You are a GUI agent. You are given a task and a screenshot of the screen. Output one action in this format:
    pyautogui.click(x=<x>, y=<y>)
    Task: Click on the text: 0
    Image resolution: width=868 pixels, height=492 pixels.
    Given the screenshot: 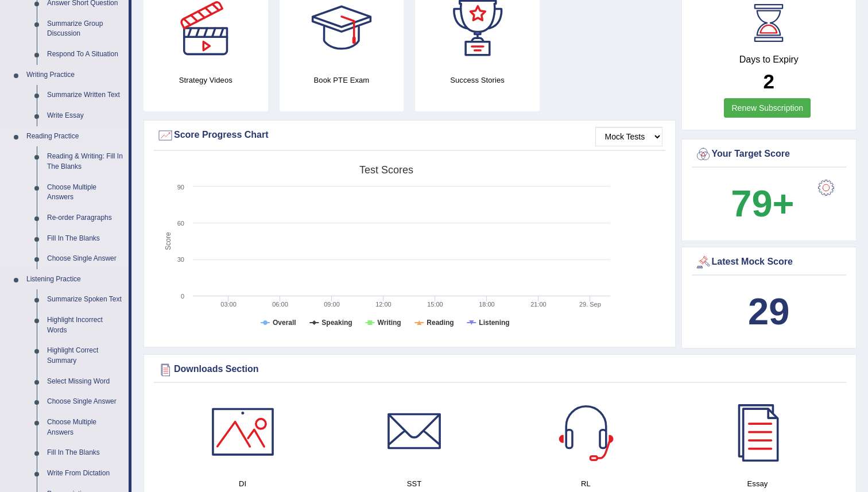 What is the action you would take?
    pyautogui.click(x=182, y=296)
    